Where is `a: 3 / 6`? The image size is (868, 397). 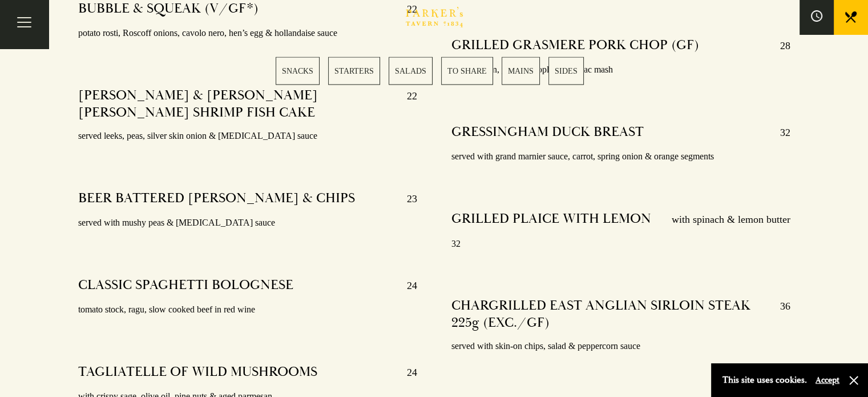 a: 3 / 6 is located at coordinates (411, 71).